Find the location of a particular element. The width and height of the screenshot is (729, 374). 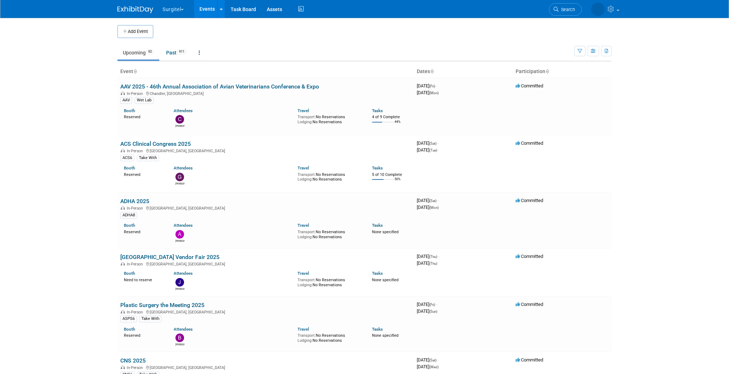

td: 50% is located at coordinates (397, 182).